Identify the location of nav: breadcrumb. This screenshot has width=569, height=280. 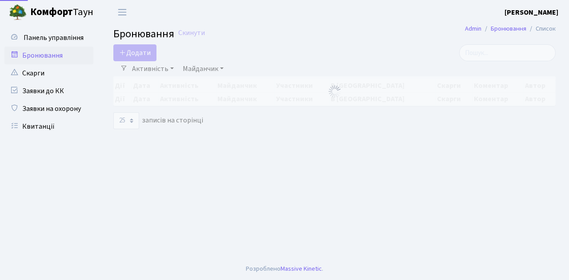
(510, 29).